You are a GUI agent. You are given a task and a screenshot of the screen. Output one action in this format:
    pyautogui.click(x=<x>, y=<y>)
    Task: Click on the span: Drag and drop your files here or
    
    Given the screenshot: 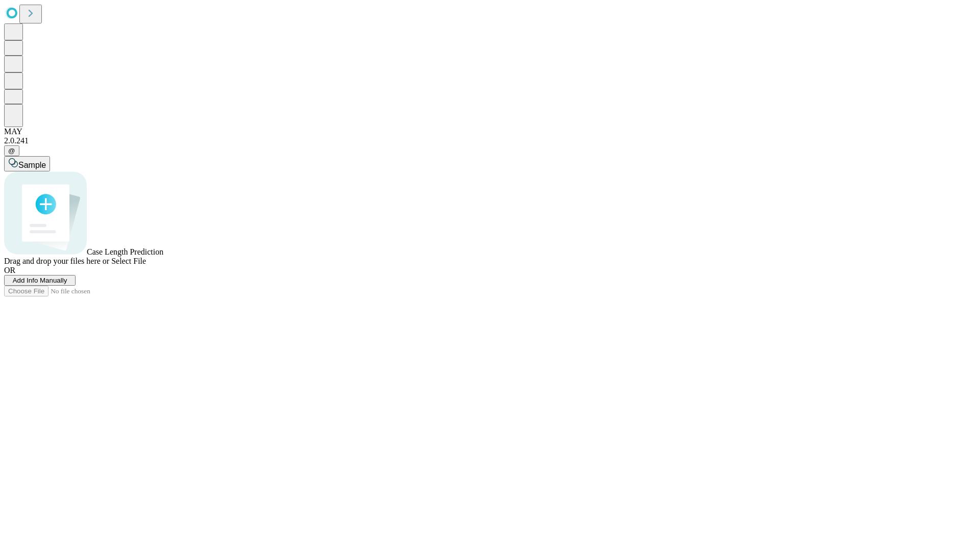 What is the action you would take?
    pyautogui.click(x=57, y=261)
    